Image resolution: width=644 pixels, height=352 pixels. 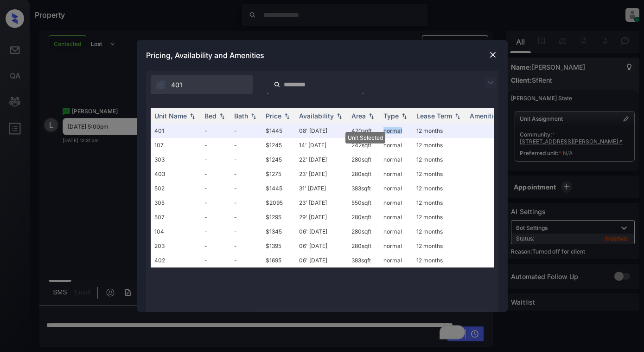 What do you see at coordinates (363, 145) in the screenshot?
I see `td: 242 sqft` at bounding box center [363, 145].